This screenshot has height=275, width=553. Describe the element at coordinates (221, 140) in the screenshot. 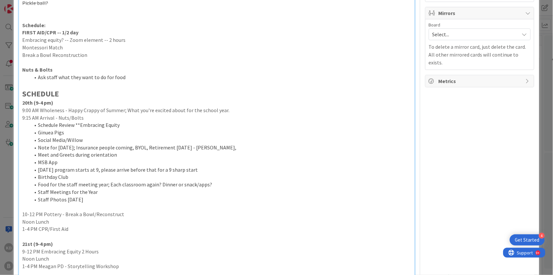

I see `li: Social Media/Willow` at that location.